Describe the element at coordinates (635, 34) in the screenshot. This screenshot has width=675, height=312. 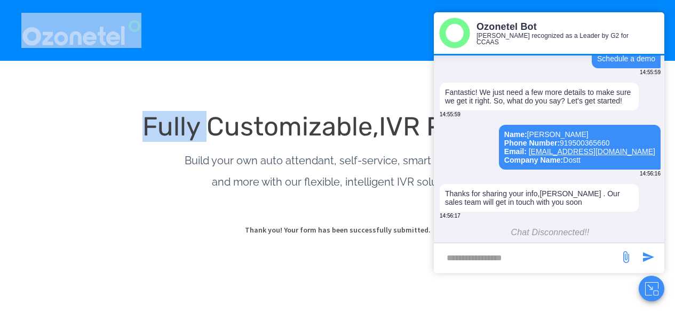
I see `span: end chat or minimize` at that location.